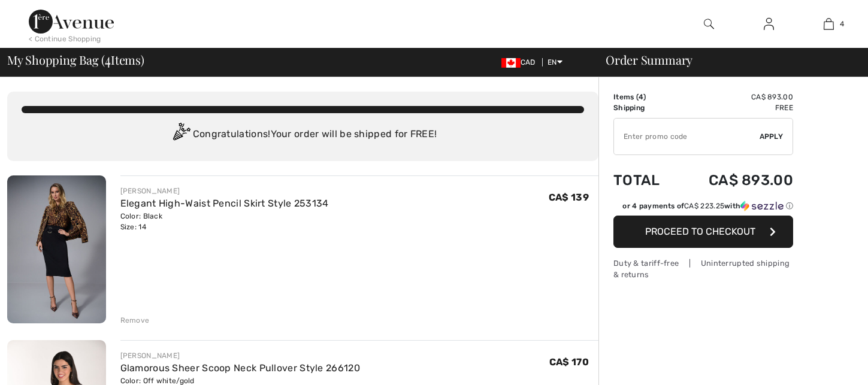  I want to click on div: Duty & tariff-free | Uninterrupted shipping & returns, so click(704, 269).